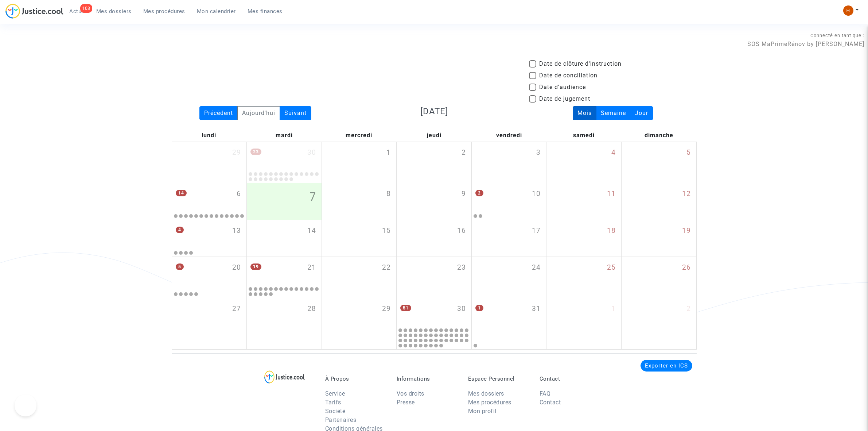 This screenshot has width=868, height=431. What do you see at coordinates (659, 163) in the screenshot?
I see `div: dimanche octobre 5` at bounding box center [659, 163].